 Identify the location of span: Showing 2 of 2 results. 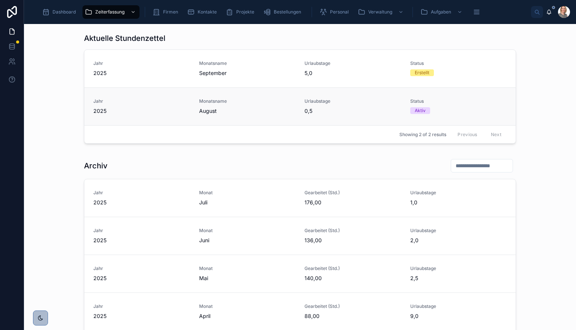
(422, 135).